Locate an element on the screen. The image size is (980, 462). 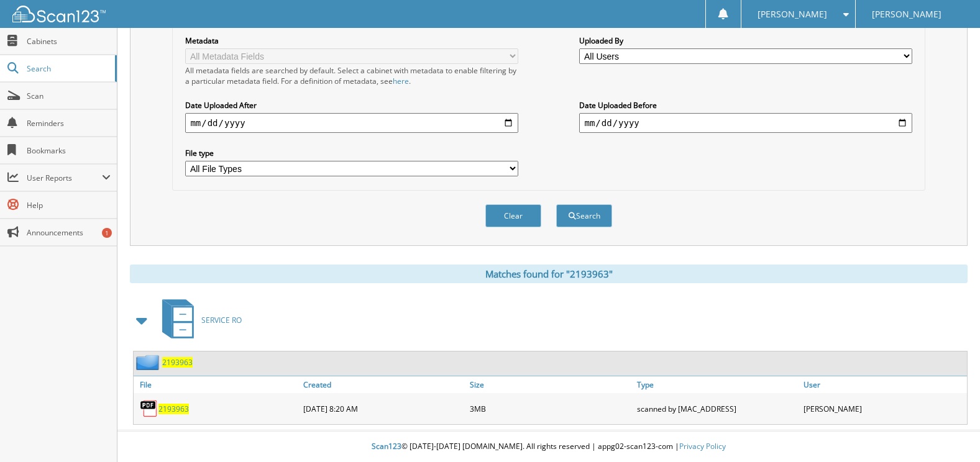
button: Clear is located at coordinates (513, 215).